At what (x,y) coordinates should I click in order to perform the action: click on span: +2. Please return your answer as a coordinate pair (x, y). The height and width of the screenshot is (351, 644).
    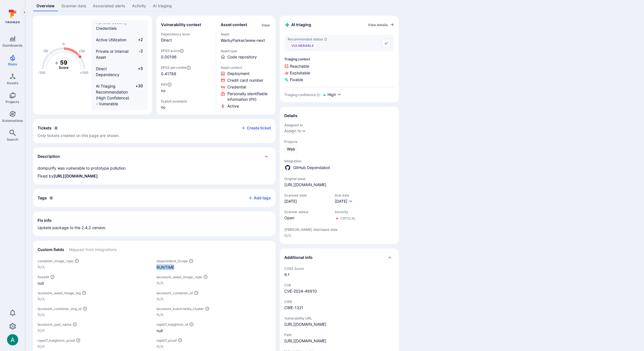
    Looking at the image, I should click on (137, 25).